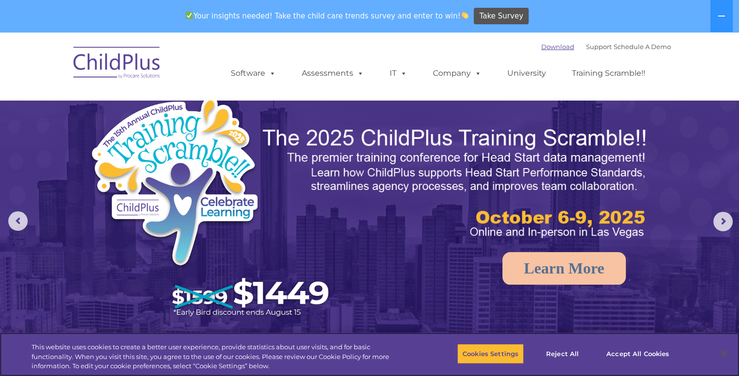 The image size is (739, 376). What do you see at coordinates (598, 47) in the screenshot?
I see `a: Support` at bounding box center [598, 47].